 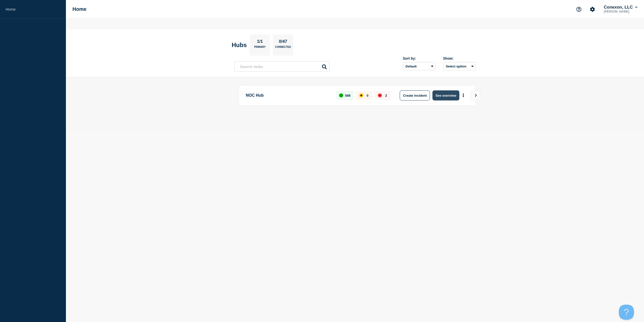 What do you see at coordinates (361, 95) in the screenshot?
I see `div: affected` at bounding box center [361, 95].